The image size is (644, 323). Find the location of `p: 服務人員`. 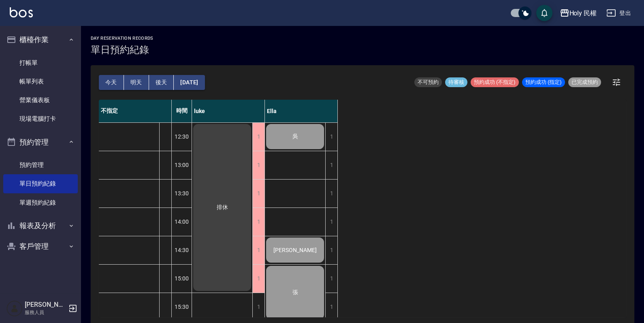

p: 服務人員 is located at coordinates (45, 313).